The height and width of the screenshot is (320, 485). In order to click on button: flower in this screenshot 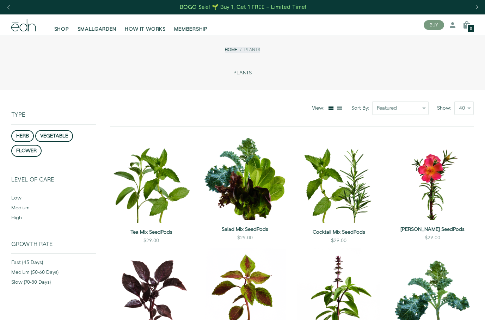, I will do `click(26, 151)`.